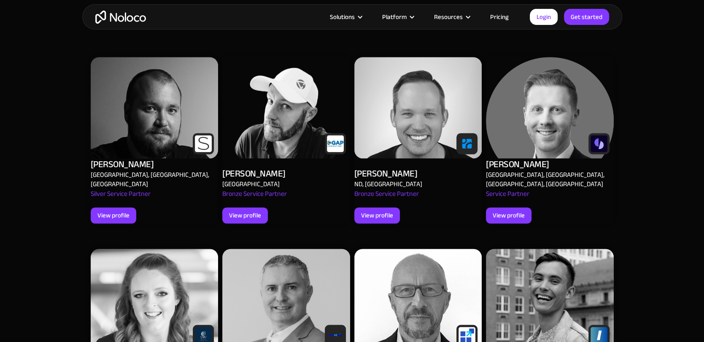  I want to click on div: Service Partner, so click(507, 198).